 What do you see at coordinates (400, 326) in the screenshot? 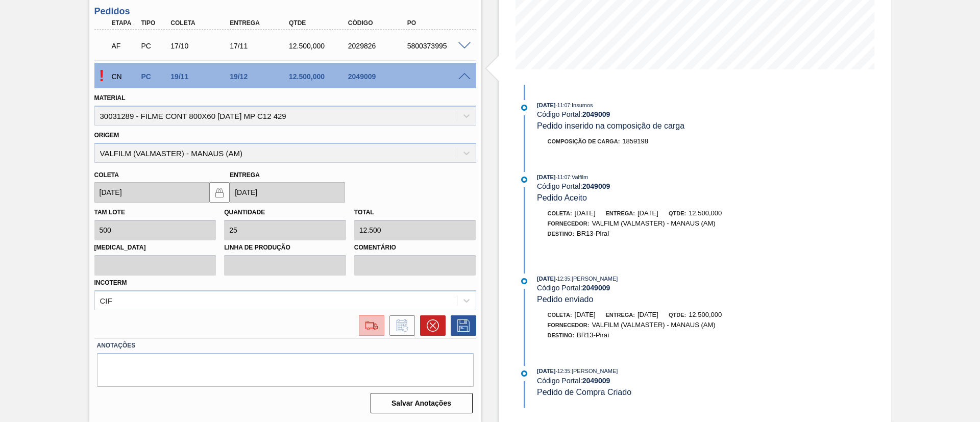
I see `div: Informar alteração no pedido` at bounding box center [400, 326].